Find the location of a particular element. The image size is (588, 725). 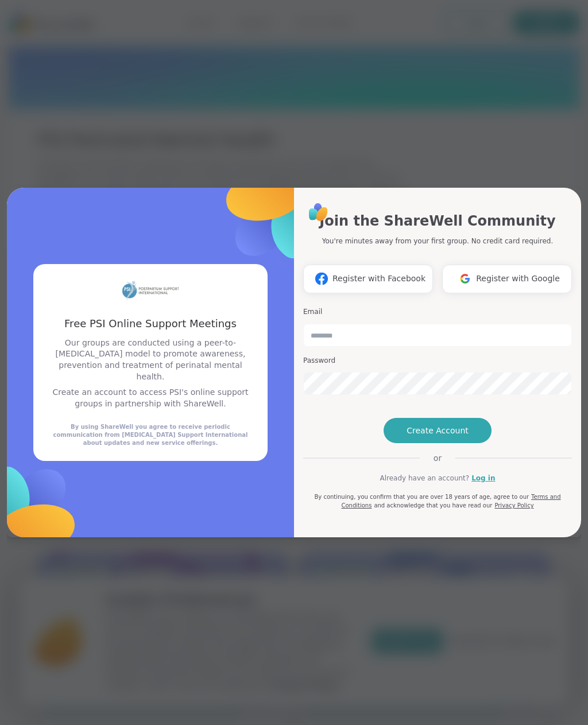

button: Create Account is located at coordinates (437, 431).